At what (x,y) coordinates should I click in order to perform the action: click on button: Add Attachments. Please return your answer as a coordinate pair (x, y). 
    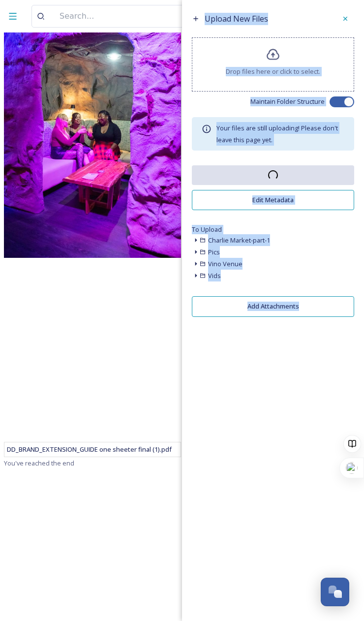
    Looking at the image, I should click on (273, 306).